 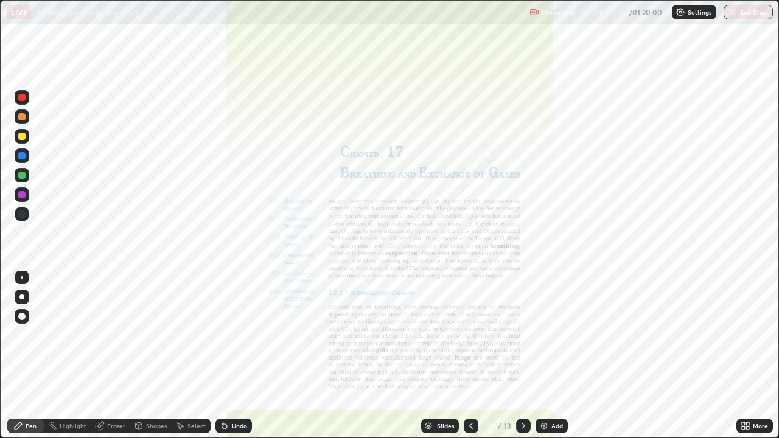 I want to click on div: 13, so click(x=508, y=426).